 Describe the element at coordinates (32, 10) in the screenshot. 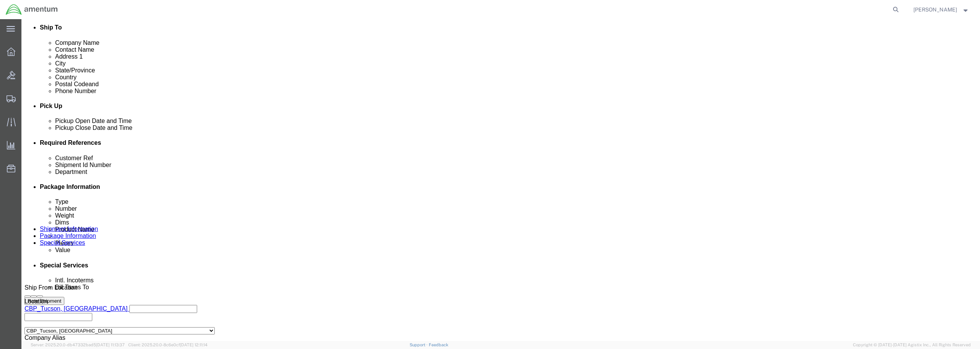

I see `img: logo` at that location.